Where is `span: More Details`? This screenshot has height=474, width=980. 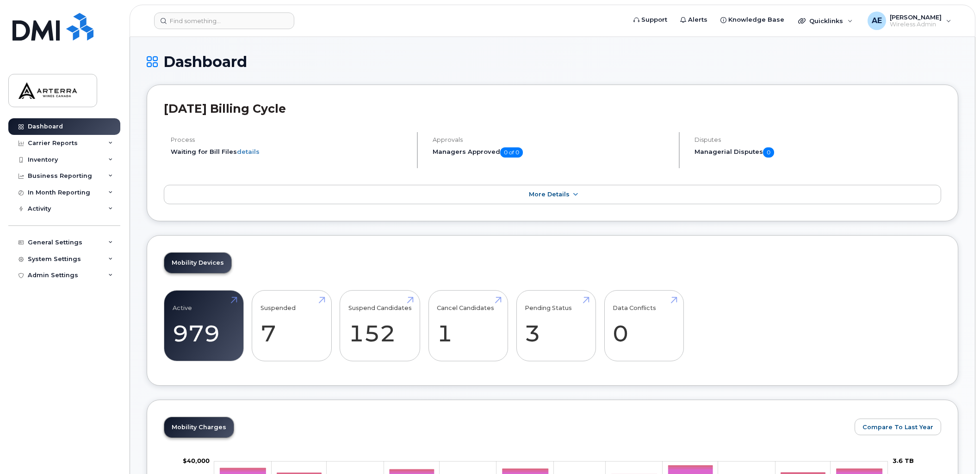
span: More Details is located at coordinates (549, 194).